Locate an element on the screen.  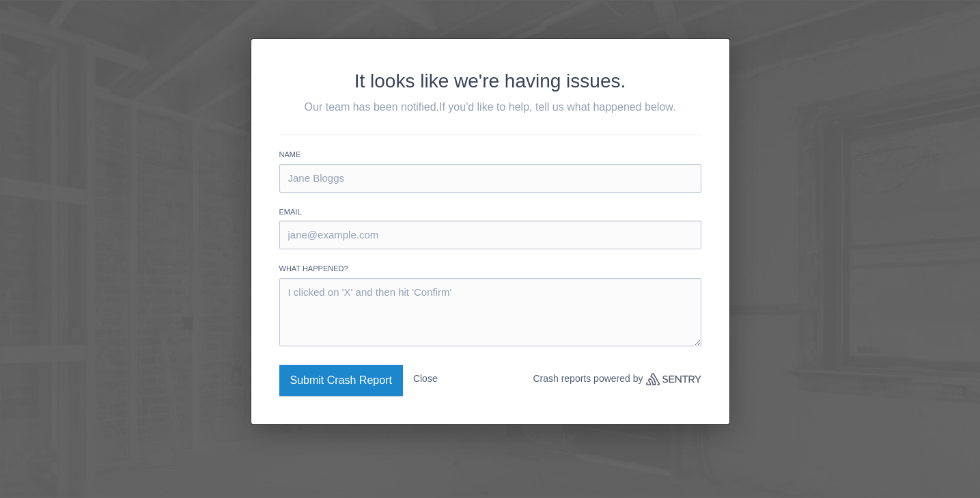
a: Sentry is located at coordinates (673, 379).